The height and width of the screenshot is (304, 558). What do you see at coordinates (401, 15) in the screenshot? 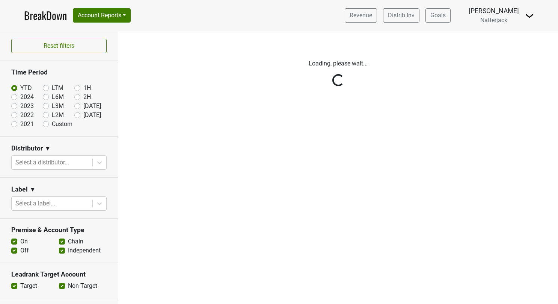
I see `a: Distrib Inv` at bounding box center [401, 15].